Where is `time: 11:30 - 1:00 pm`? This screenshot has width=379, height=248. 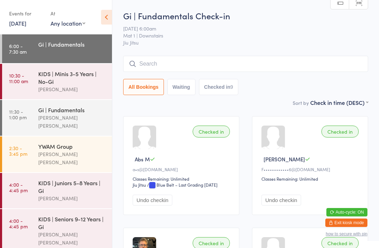
time: 11:30 - 1:00 pm is located at coordinates (18, 114).